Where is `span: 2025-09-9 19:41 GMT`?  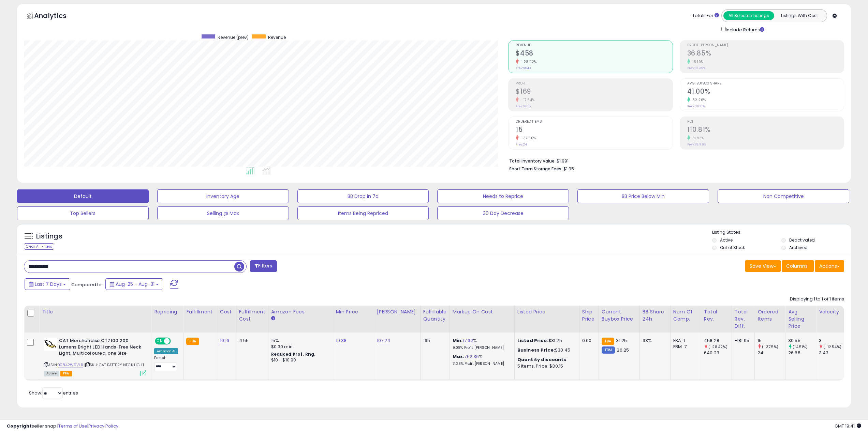 span: 2025-09-9 19:41 GMT is located at coordinates (847, 426).